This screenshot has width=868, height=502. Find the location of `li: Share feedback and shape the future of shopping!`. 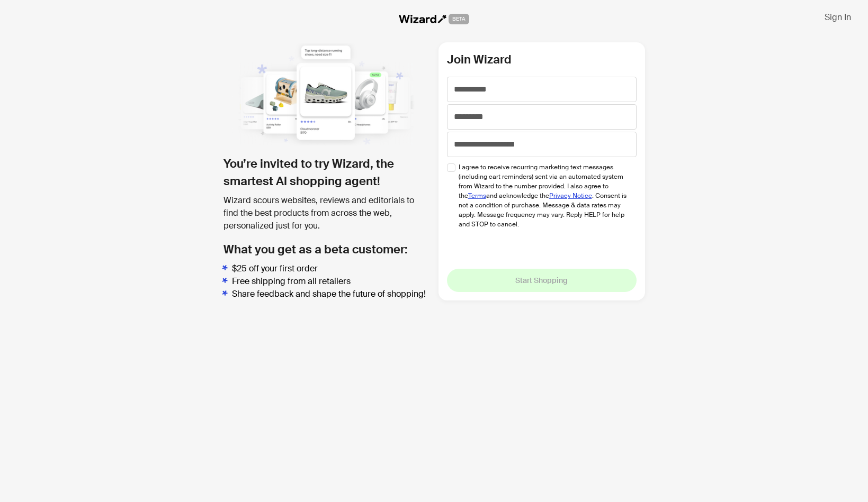

li: Share feedback and shape the future of shopping! is located at coordinates (331, 294).